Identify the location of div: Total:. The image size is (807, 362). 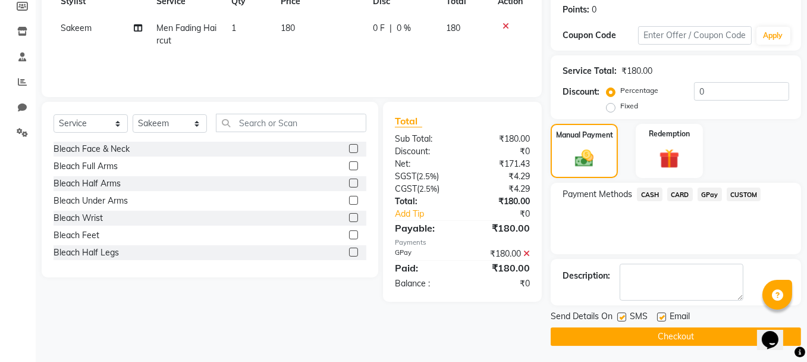
(424, 201).